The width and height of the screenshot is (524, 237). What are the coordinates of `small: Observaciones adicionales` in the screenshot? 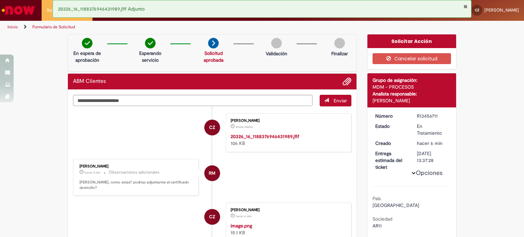 It's located at (134, 172).